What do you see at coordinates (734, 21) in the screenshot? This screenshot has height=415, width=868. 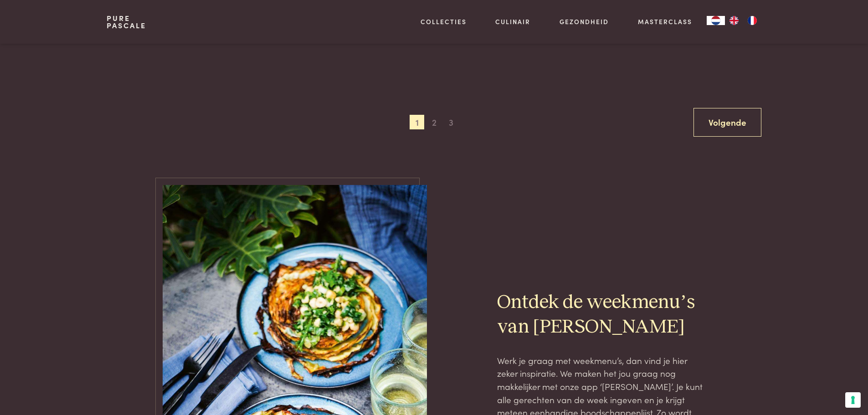 I see `a: EN` at bounding box center [734, 21].